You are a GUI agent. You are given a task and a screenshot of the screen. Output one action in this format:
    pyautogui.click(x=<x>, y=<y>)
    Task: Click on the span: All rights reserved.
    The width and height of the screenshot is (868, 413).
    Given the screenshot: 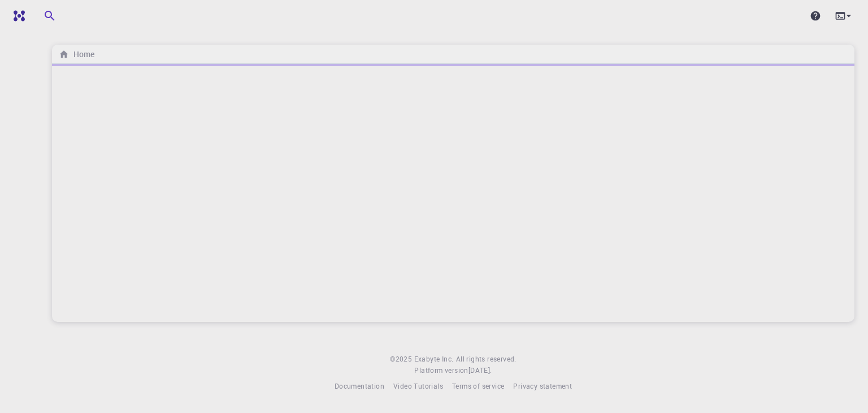 What is the action you would take?
    pyautogui.click(x=486, y=359)
    